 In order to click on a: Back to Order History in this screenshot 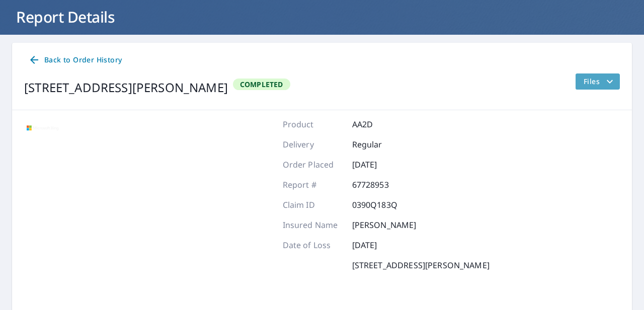, I will do `click(75, 60)`.